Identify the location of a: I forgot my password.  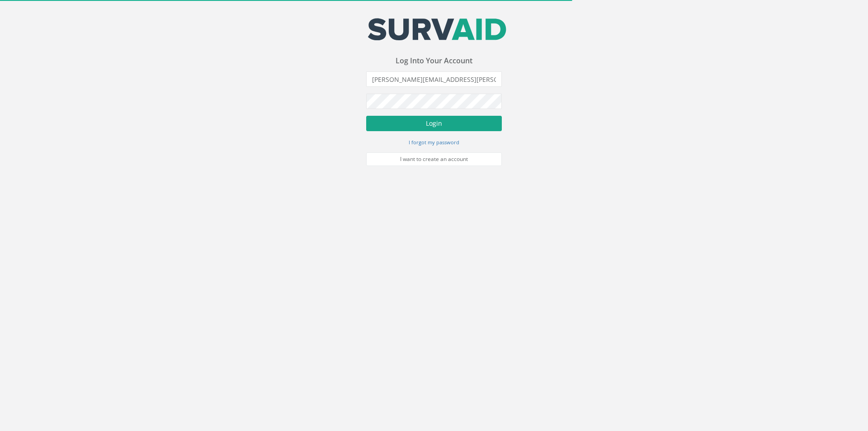
(434, 142).